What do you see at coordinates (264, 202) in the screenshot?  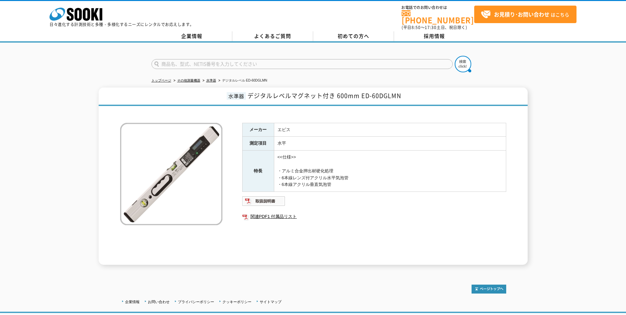 I see `a: 取扱説明書` at bounding box center [264, 202].